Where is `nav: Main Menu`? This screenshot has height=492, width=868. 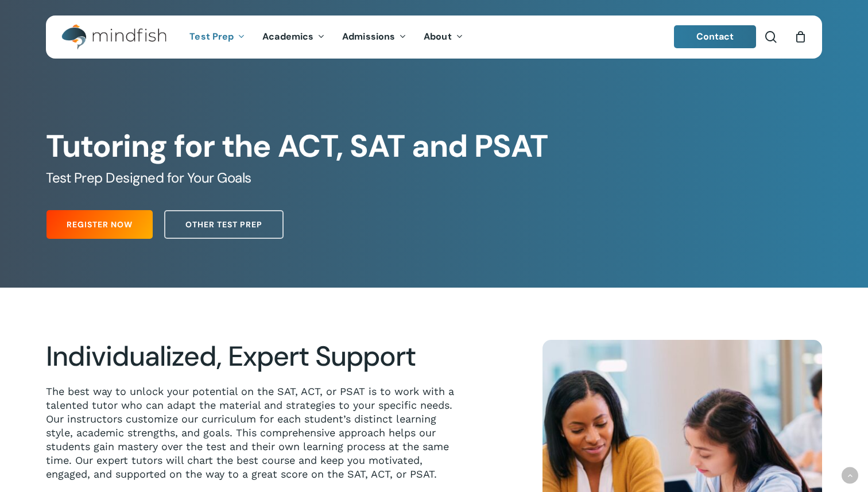 nav: Main Menu is located at coordinates (326, 37).